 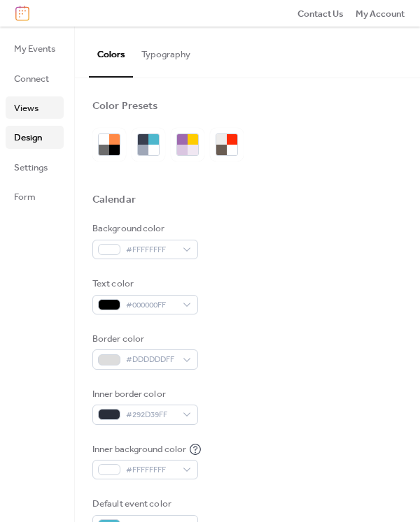 What do you see at coordinates (24, 197) in the screenshot?
I see `span: Form` at bounding box center [24, 197].